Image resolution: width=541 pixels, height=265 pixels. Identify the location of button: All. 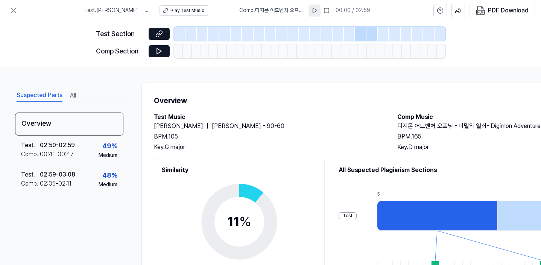
(73, 96).